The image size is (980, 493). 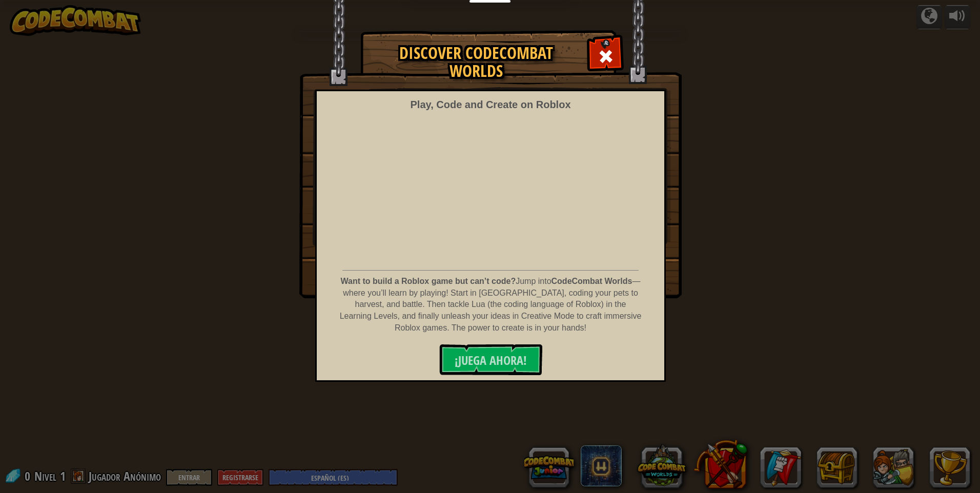 I want to click on div: Play, Code and Create on Roblox, so click(x=490, y=105).